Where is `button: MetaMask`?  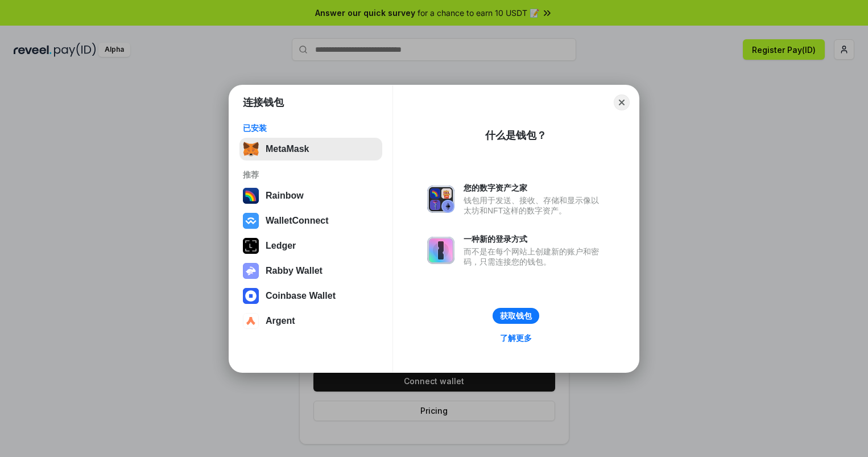 button: MetaMask is located at coordinates (310, 149).